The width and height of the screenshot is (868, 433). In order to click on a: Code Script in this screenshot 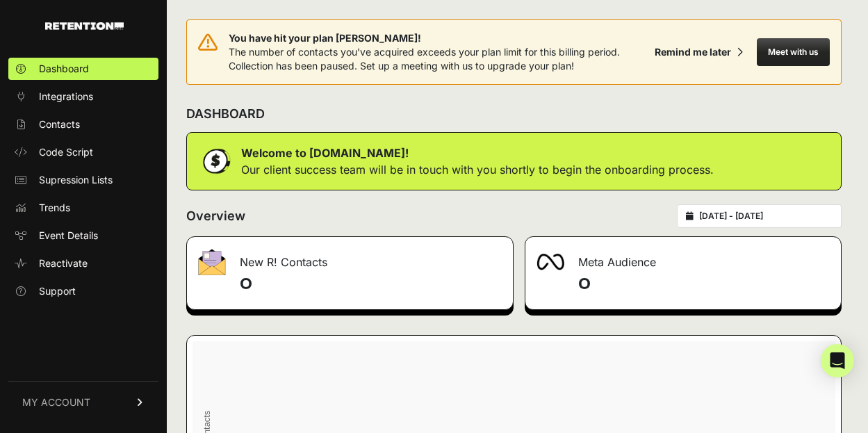, I will do `click(83, 152)`.